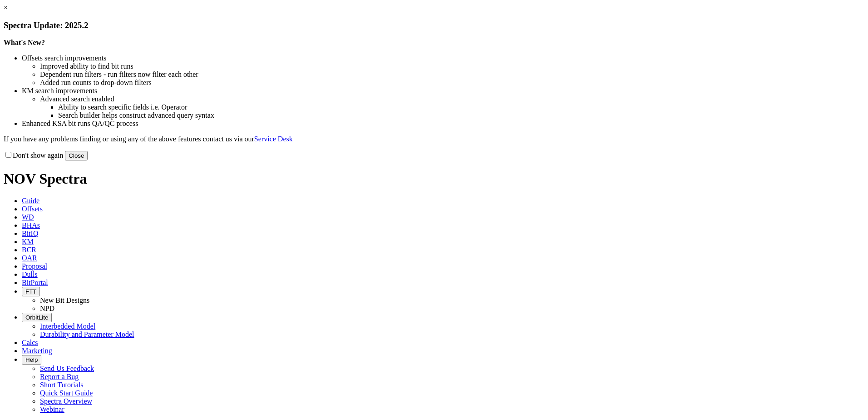 The width and height of the screenshot is (868, 420). Describe the element at coordinates (37, 351) in the screenshot. I see `span: Marketing` at that location.